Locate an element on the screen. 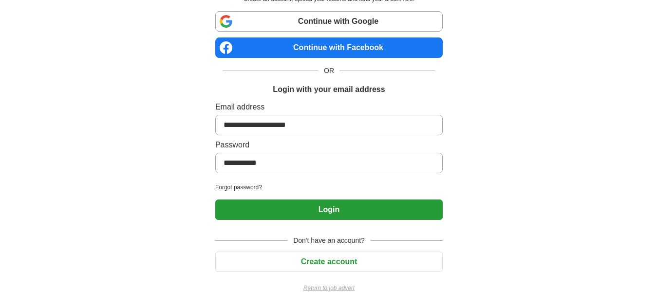 This screenshot has width=658, height=308. a: Continue with Facebook is located at coordinates (329, 48).